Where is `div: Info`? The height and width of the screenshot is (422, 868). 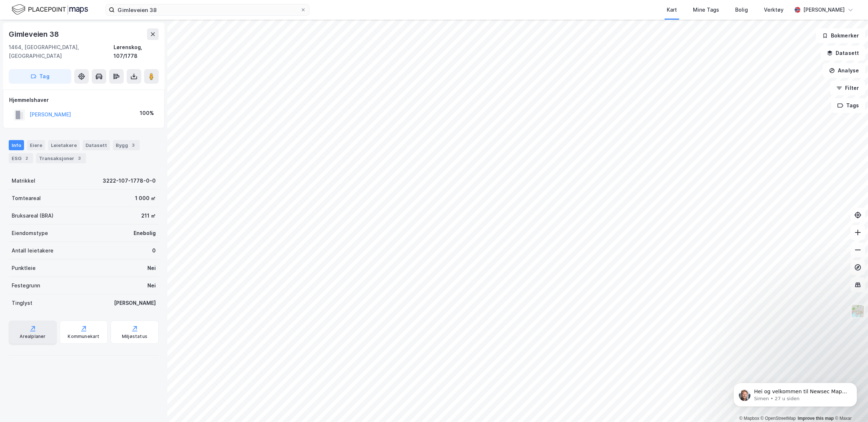 div: Info is located at coordinates (16, 145).